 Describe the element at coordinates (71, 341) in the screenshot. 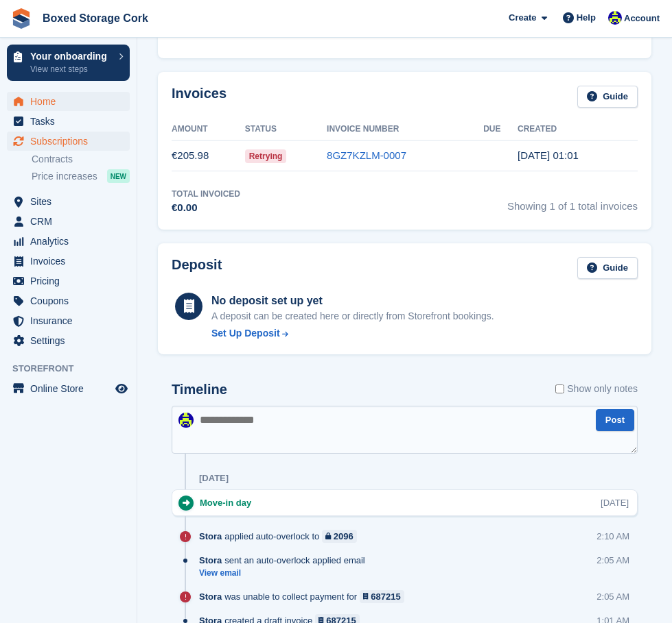

I see `span: Settings` at that location.